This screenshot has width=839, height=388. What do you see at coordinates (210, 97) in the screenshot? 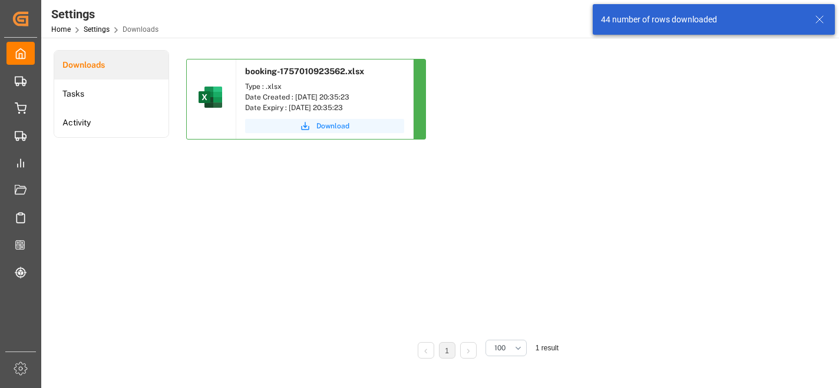
I see `img: microsoft-excel-2019--v1.png` at bounding box center [210, 97].